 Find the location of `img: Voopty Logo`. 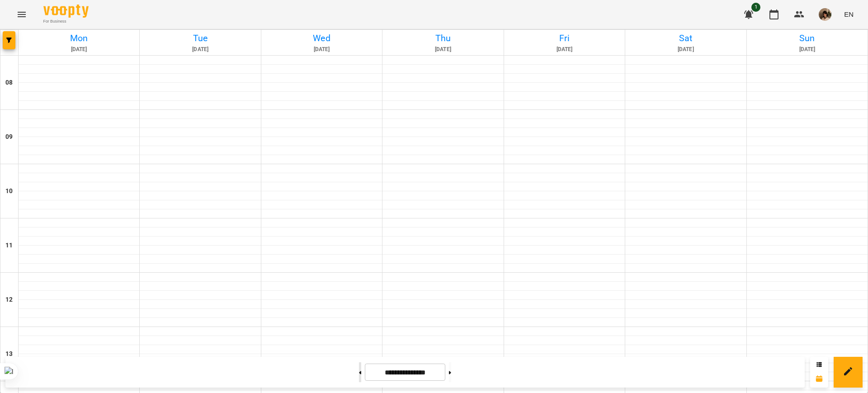

img: Voopty Logo is located at coordinates (66, 11).